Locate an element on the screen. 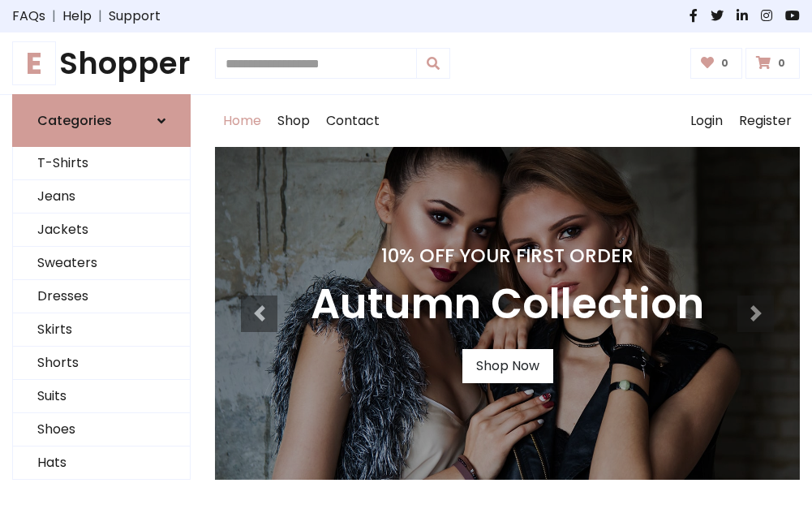 The height and width of the screenshot is (522, 812). a: Categories is located at coordinates (101, 120).